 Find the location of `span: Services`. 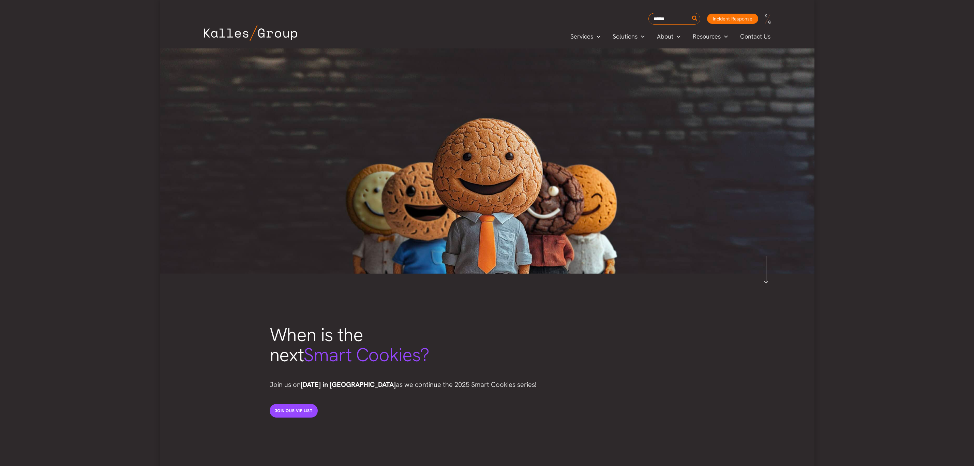

span: Services is located at coordinates (582, 36).